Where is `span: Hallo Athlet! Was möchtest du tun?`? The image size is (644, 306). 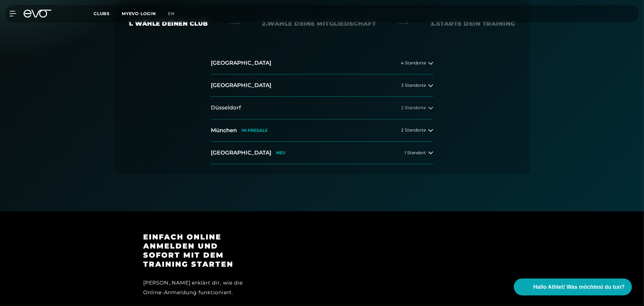 span: Hallo Athlet! Was möchtest du tun? is located at coordinates (578, 287).